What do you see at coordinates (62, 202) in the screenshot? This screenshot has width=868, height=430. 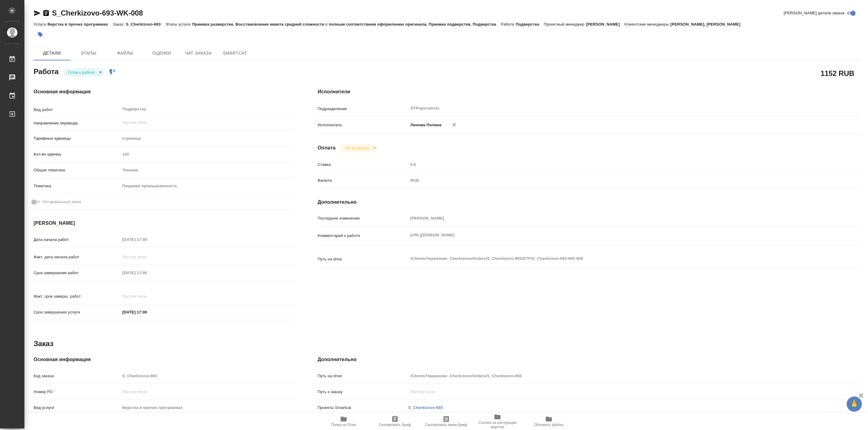 I see `span: Нотариальный заказ` at bounding box center [62, 202].